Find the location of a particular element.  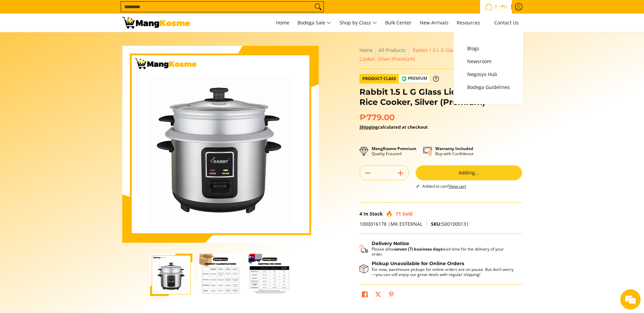

a: View cart is located at coordinates (458, 186).